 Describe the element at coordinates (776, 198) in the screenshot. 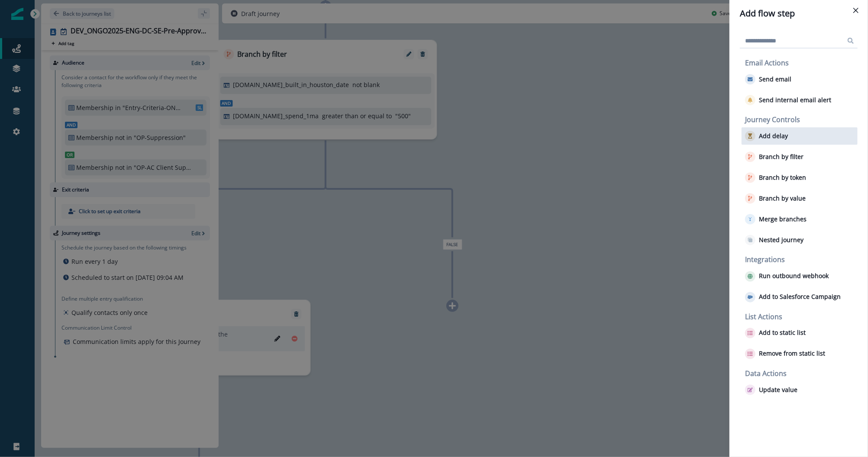

I see `button: Branch by value` at that location.